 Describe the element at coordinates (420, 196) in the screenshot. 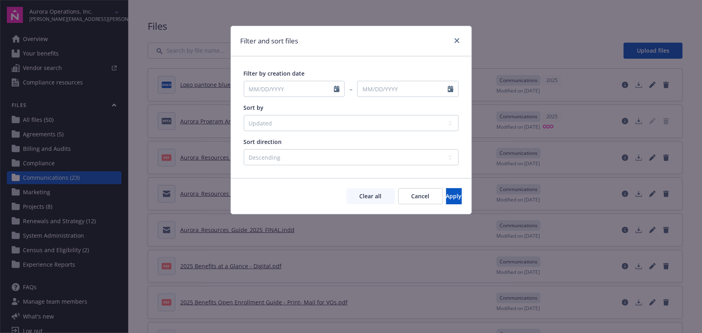

I see `span: Cancel` at that location.